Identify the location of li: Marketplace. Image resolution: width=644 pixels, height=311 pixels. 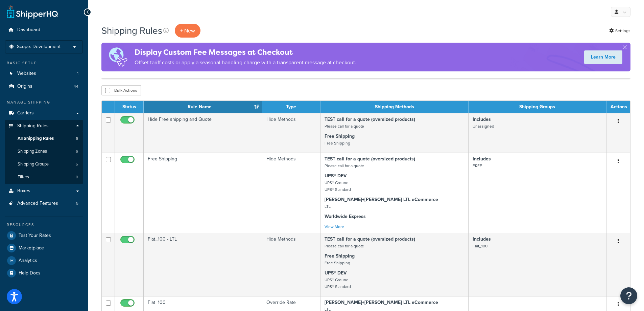
(44, 248).